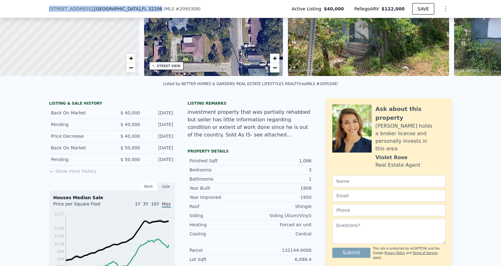  I want to click on span: 10Y, so click(155, 204).